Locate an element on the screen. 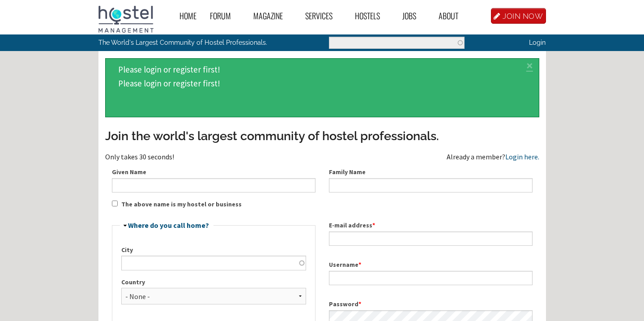 The image size is (644, 321). input: Spaces are allowed; punctuation is not allowed except for periods, hyphens, apostrophes, and unde... is located at coordinates (430, 278).